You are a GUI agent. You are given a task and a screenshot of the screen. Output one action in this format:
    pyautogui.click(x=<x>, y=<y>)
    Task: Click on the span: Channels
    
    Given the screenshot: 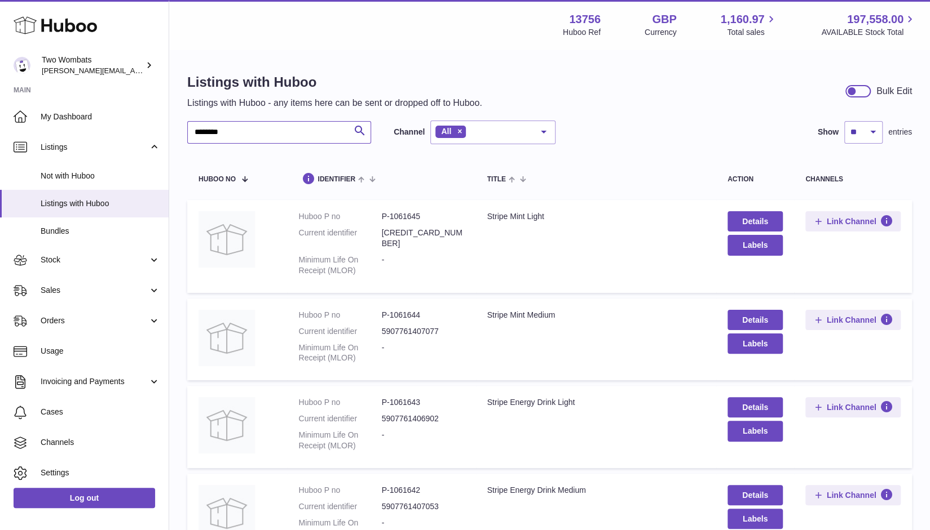 What is the action you would take?
    pyautogui.click(x=100, y=443)
    